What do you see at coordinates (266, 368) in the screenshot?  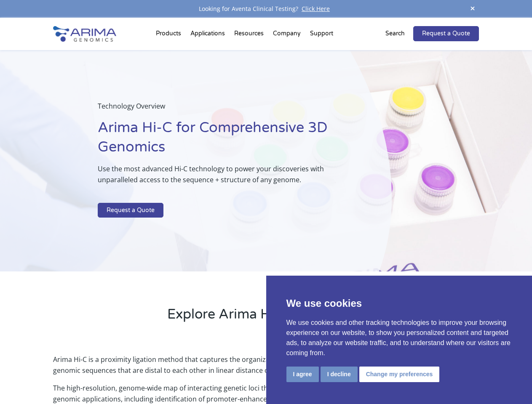 I see `p: Arima Hi-C is a proximity ligation method that captures the organizational structure of chromatin...` at bounding box center [266, 368].